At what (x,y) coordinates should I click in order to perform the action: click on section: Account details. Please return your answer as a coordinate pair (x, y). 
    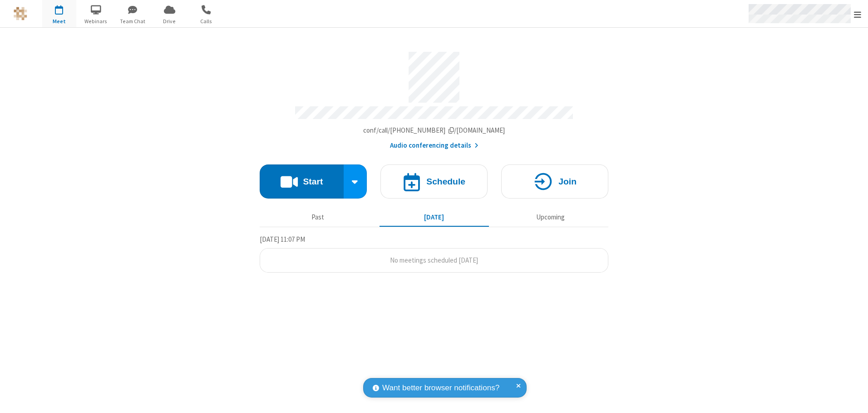
    Looking at the image, I should click on (434, 97).